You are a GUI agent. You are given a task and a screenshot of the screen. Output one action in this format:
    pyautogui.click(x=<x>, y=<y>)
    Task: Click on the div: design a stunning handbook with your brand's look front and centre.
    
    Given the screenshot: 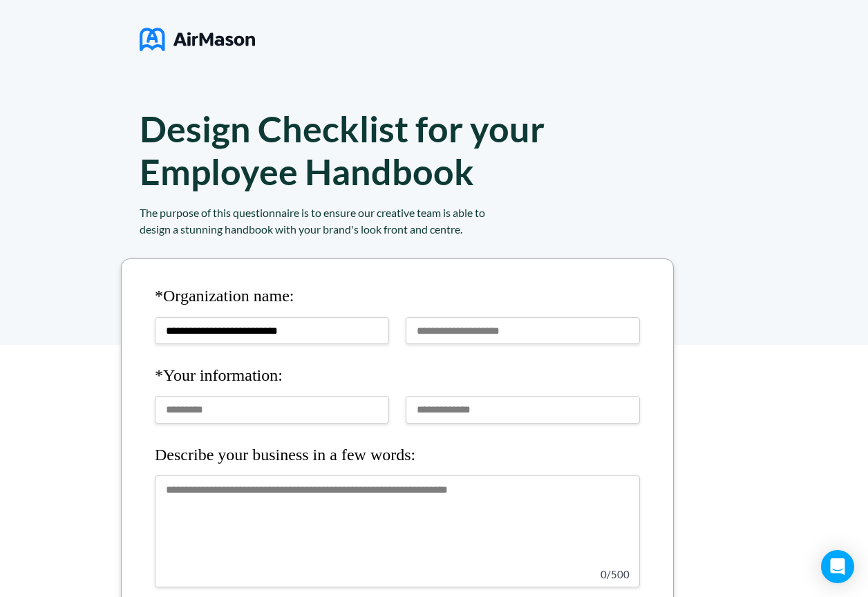 What is the action you would take?
    pyautogui.click(x=423, y=229)
    